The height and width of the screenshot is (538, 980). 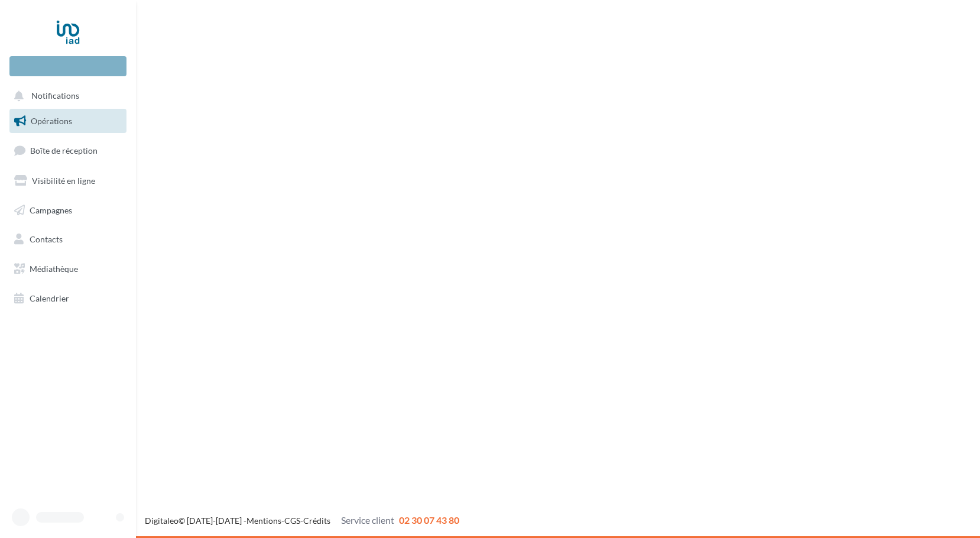 What do you see at coordinates (368, 519) in the screenshot?
I see `span: Service client` at bounding box center [368, 519].